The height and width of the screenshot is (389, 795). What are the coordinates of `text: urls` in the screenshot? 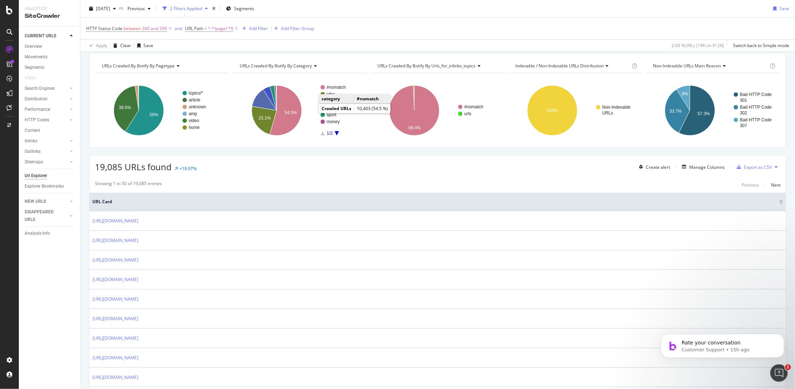 It's located at (468, 114).